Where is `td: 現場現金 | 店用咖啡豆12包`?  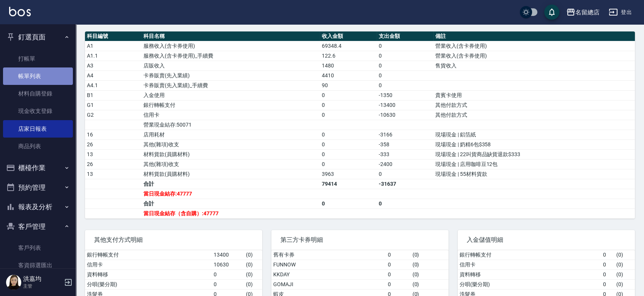 td: 現場現金 | 店用咖啡豆12包 is located at coordinates (534, 164).